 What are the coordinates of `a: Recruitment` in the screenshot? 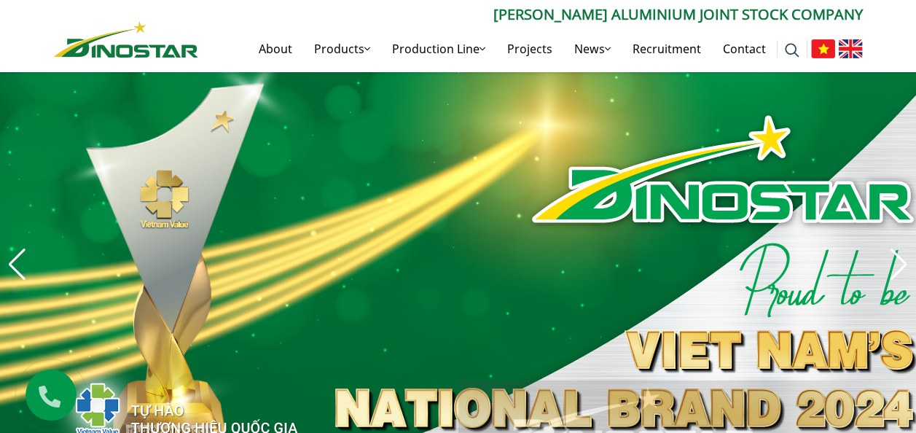 It's located at (667, 49).